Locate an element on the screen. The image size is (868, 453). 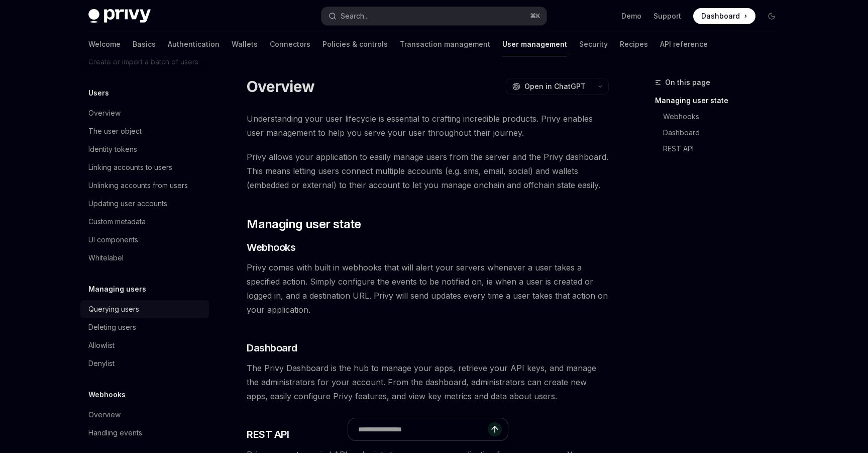
h1: Overview is located at coordinates (281, 87).